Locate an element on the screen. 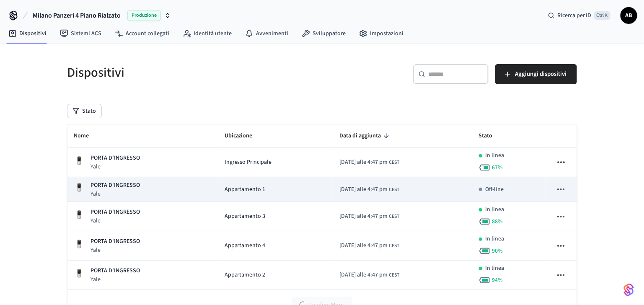 This screenshot has width=644, height=305. font: Sviluppatore is located at coordinates (329, 34).